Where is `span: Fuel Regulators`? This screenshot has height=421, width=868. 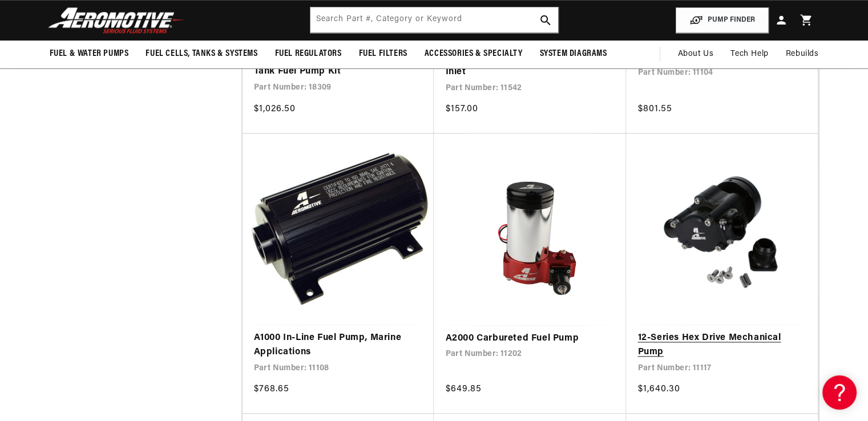 span: Fuel Regulators is located at coordinates (308, 53).